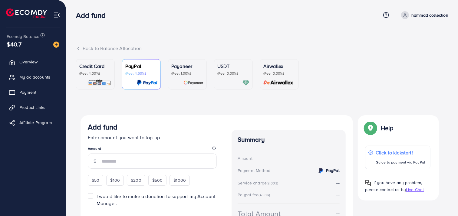 The image size is (458, 216). I want to click on p: Payoneer, so click(187, 66).